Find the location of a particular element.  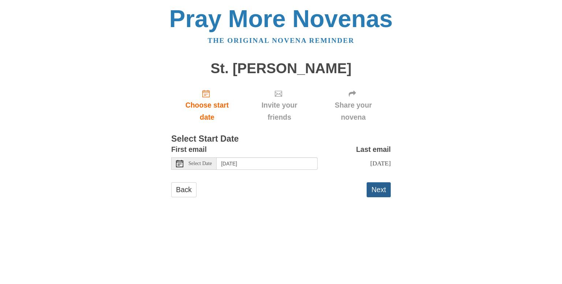

label: First email is located at coordinates (189, 149).